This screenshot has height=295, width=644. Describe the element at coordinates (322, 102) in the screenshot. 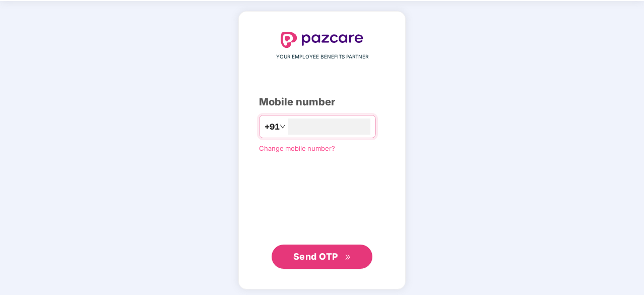

I see `div: Mobile number` at that location.